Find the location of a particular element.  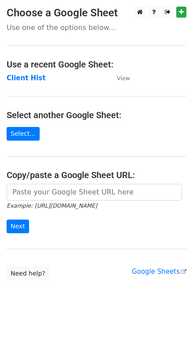

h4: Copy/paste a Google Sheet URL: is located at coordinates (97, 175).